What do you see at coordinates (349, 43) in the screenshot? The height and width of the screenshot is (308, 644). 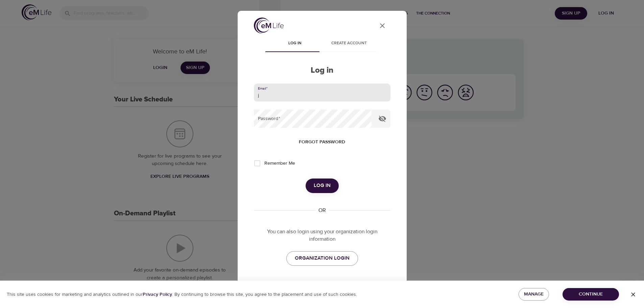 I see `span: Create account` at bounding box center [349, 43].